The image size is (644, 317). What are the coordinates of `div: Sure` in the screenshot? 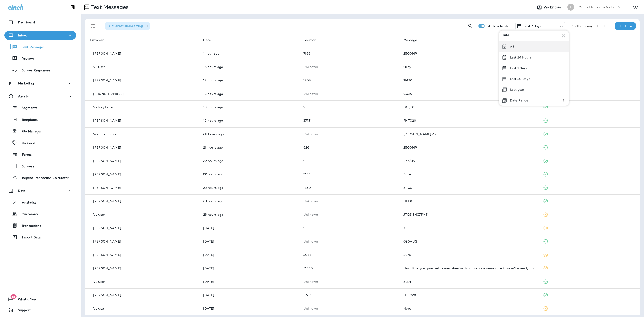 It's located at (469, 174).